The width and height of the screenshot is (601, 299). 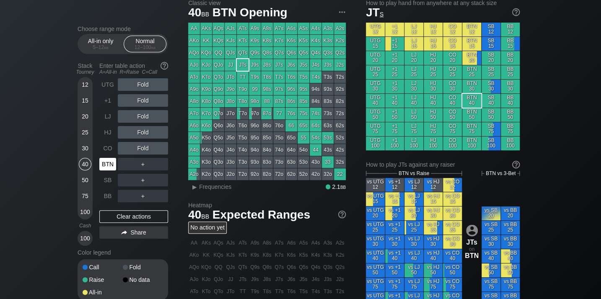 What do you see at coordinates (103, 292) in the screenshot?
I see `div: All-in` at bounding box center [103, 292].